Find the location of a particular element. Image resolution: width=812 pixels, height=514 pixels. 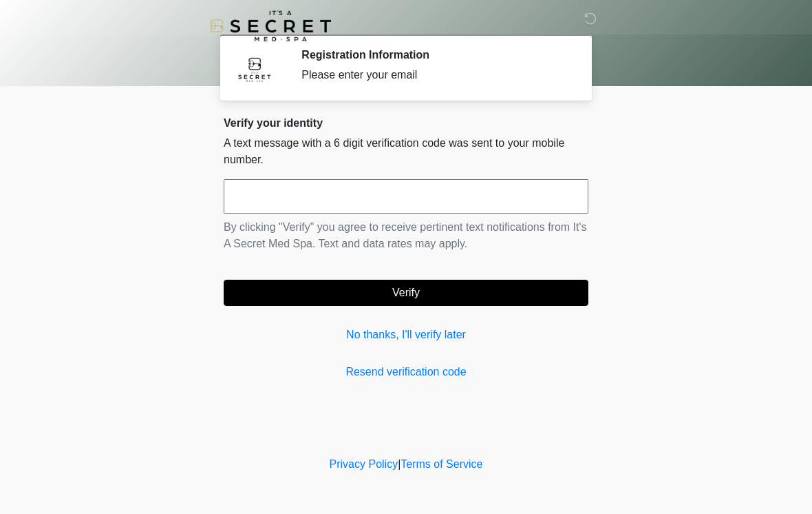

p: A text message with a 6 digit verification code was sent to your mobile number. is located at coordinates (406, 151).